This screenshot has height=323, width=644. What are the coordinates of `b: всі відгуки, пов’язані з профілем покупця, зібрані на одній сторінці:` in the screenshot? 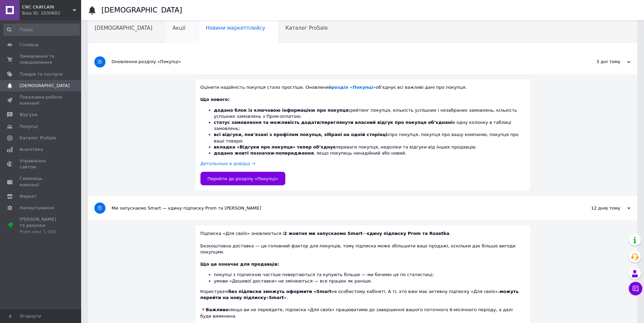 It's located at (302, 134).